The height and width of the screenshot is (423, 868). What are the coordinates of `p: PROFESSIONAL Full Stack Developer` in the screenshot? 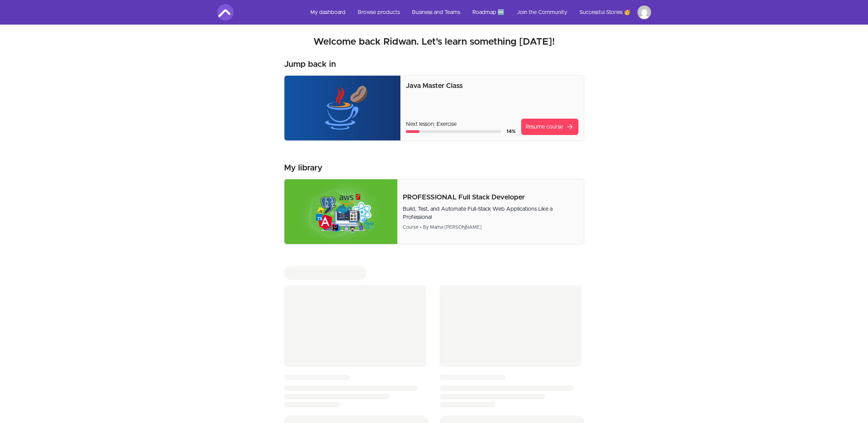 It's located at (490, 197).